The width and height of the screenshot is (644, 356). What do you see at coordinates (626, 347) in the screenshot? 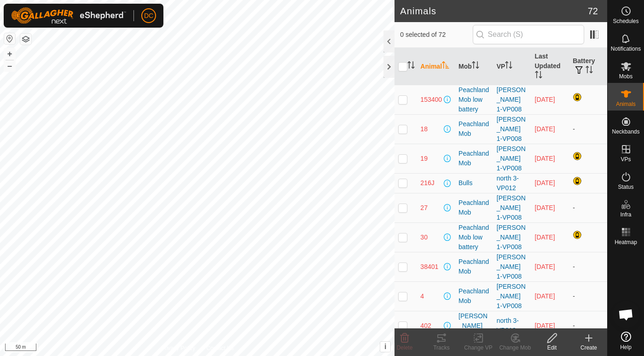
I see `span: Help` at bounding box center [626, 347].